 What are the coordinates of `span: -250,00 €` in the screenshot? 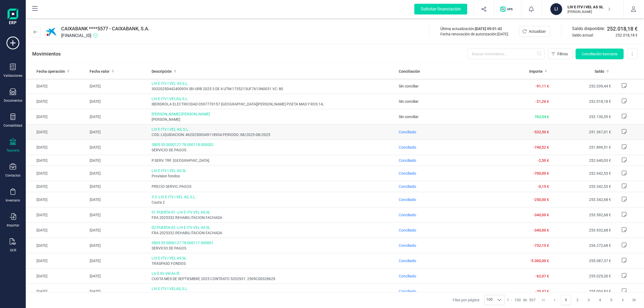 It's located at (541, 200).